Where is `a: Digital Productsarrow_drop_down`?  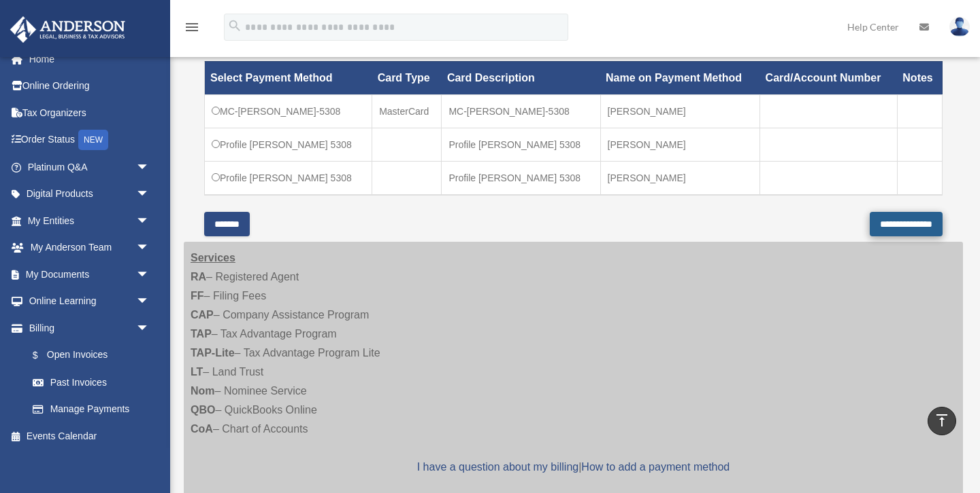
a: Digital Productsarrow_drop_down is located at coordinates (90, 195).